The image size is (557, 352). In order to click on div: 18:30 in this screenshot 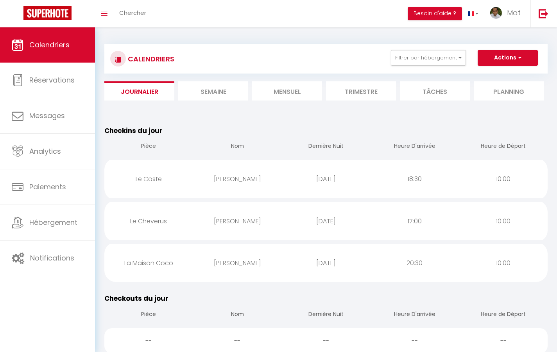, I will do `click(414, 179)`.